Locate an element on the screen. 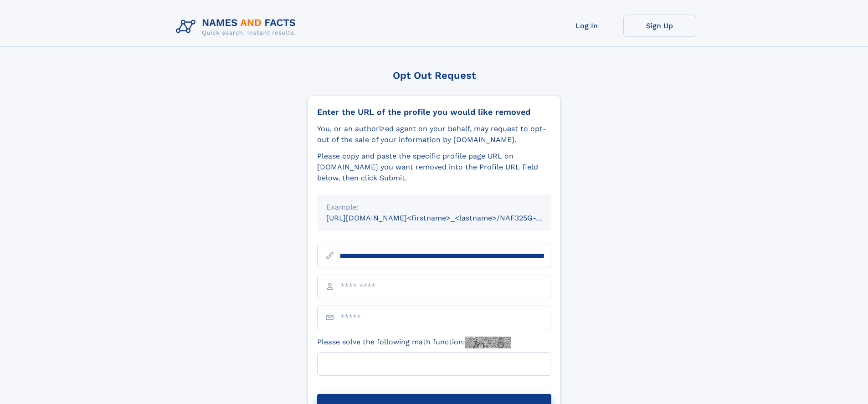  div: Opt Out Request is located at coordinates (434, 75).